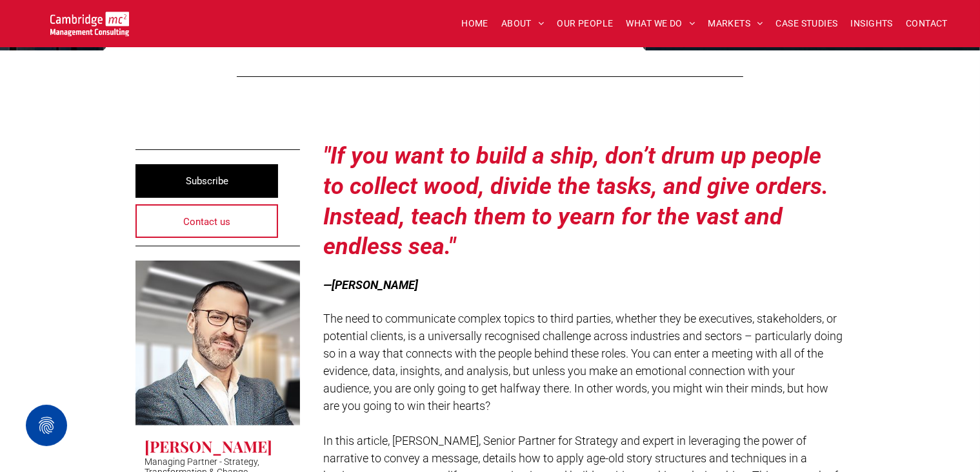  Describe the element at coordinates (735, 24) in the screenshot. I see `a: MARKETS` at that location.